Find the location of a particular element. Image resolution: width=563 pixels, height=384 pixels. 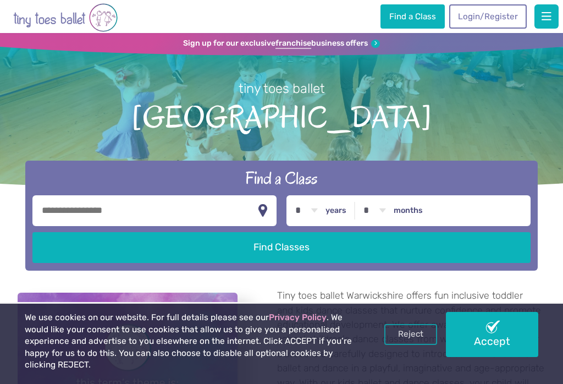

small: tiny toes ballet is located at coordinates (281, 88).